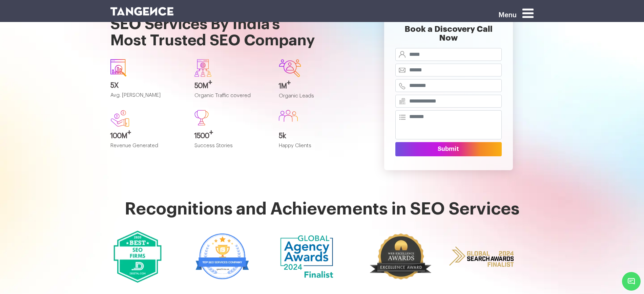 The height and width of the screenshot is (294, 644). Describe the element at coordinates (290, 68) in the screenshot. I see `img: Group-642.svg` at that location.